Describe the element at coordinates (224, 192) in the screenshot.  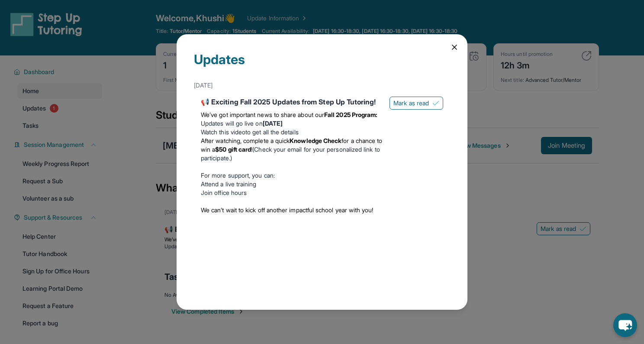
I see `a: Join office hours` at that location.